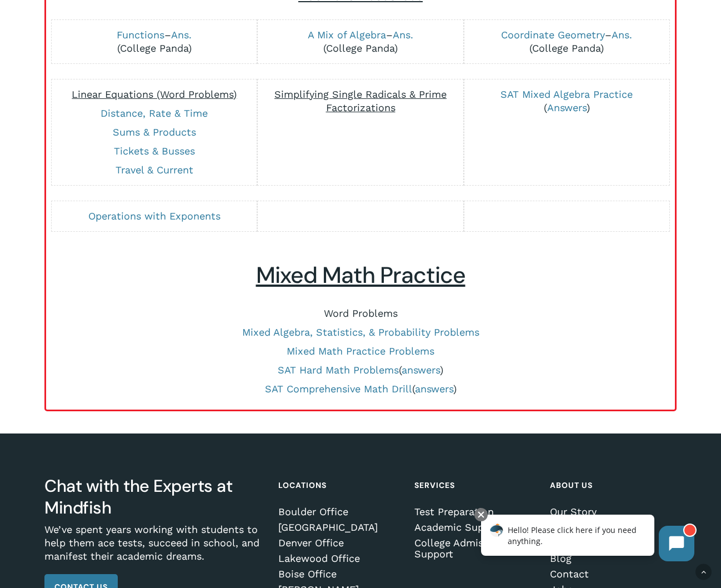  What do you see at coordinates (340, 558) in the screenshot?
I see `a: Lakewood Office` at bounding box center [340, 558].